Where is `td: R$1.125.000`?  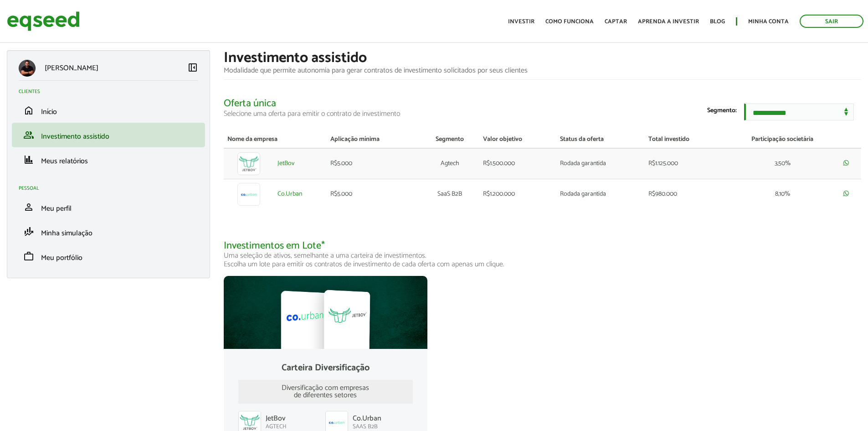 td: R$1.125.000 is located at coordinates (685, 164).